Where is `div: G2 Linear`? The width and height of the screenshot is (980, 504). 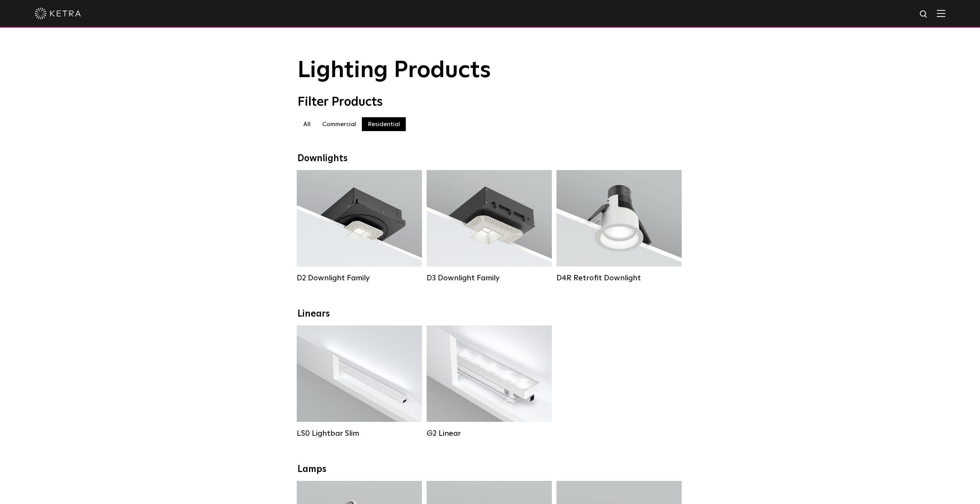 div: G2 Linear is located at coordinates (489, 433).